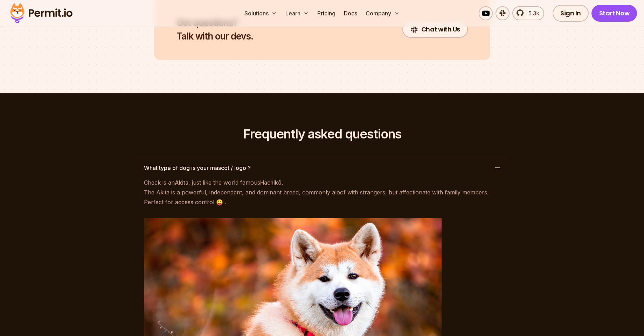 The image size is (644, 336). Describe the element at coordinates (41, 13) in the screenshot. I see `img: Permit logo` at that location.